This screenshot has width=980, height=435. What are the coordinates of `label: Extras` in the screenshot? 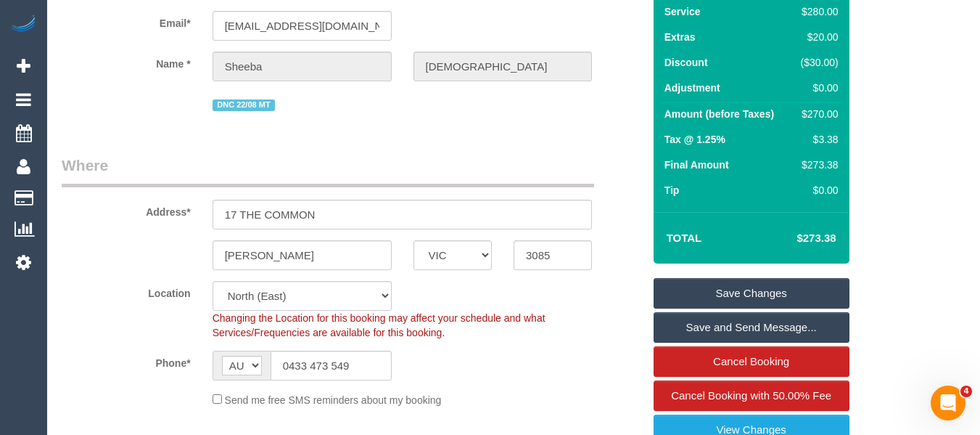 It's located at (679, 37).